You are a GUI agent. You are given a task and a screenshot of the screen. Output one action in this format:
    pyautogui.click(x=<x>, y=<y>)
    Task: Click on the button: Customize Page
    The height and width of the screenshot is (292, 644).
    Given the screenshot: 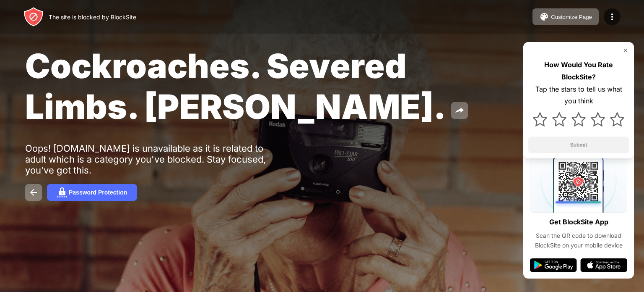 What is the action you would take?
    pyautogui.click(x=566, y=17)
    